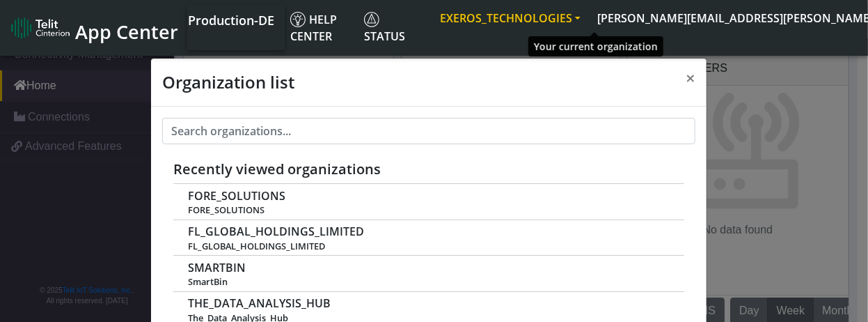  What do you see at coordinates (259, 303) in the screenshot?
I see `span: THE_DATA_ANALYSIS_HUB` at bounding box center [259, 303].